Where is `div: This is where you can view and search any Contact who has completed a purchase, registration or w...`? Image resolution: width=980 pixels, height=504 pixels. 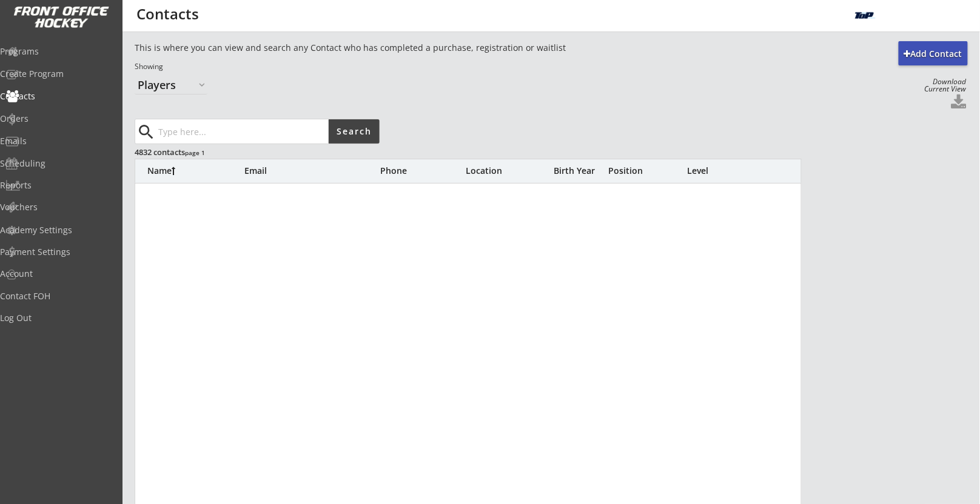
div: This is where you can view and search any Contact who has completed a purchase, registration or w... is located at coordinates (390, 48).